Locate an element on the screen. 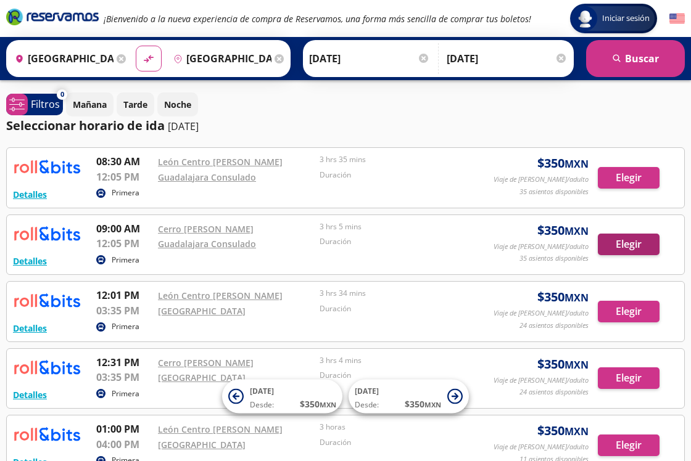 This screenshot has height=461, width=691. p: 3 hrs 4 mins is located at coordinates (397, 361).